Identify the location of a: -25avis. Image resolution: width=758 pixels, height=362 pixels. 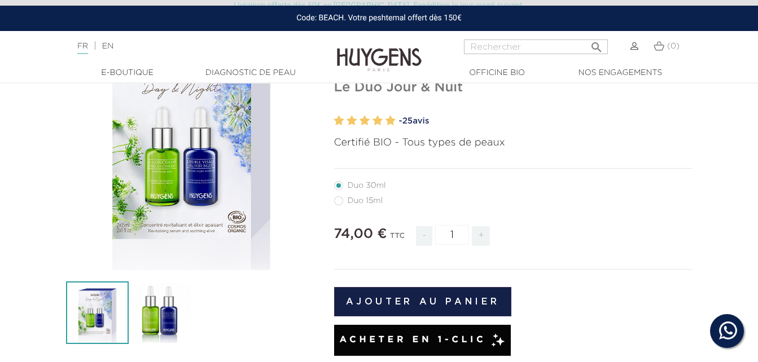
(546, 121).